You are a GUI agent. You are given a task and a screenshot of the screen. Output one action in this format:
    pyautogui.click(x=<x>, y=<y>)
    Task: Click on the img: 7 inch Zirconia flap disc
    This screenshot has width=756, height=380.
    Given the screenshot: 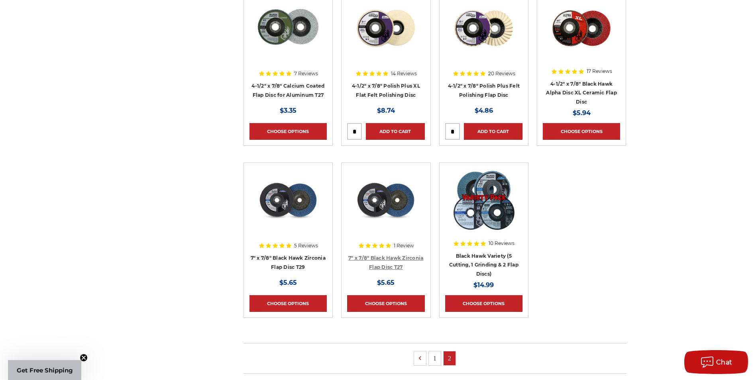 What is the action you would take?
    pyautogui.click(x=386, y=200)
    